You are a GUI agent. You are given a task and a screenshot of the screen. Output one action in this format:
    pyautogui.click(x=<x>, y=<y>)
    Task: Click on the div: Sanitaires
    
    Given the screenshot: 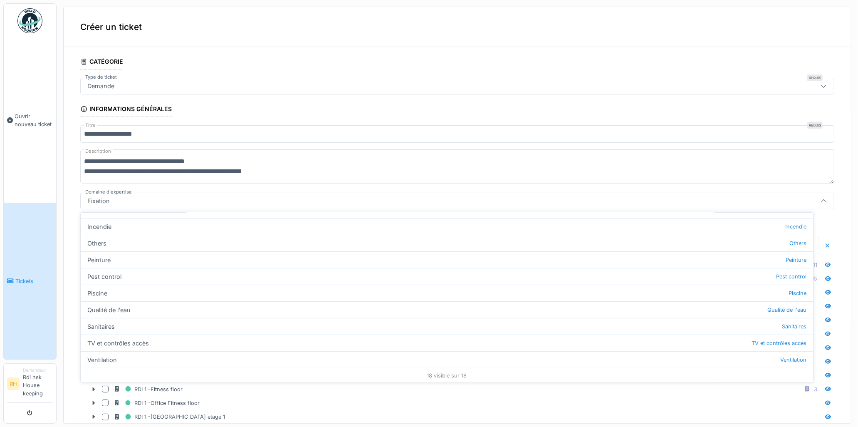 What is the action you would take?
    pyautogui.click(x=447, y=326)
    